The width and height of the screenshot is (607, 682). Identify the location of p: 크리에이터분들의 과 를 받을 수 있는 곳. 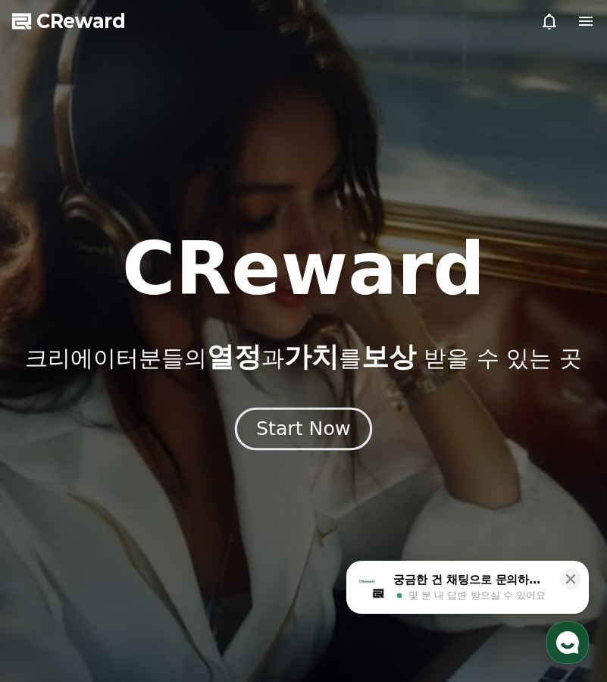
(303, 357).